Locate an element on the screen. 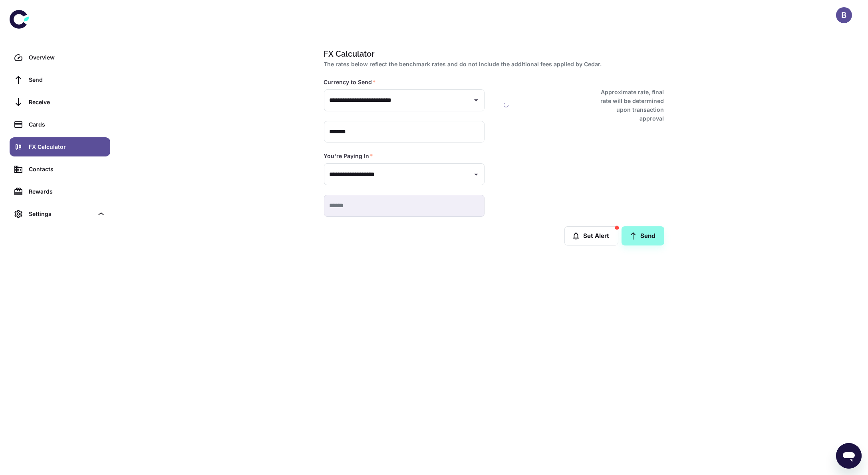 The image size is (868, 475). button: B is located at coordinates (844, 16).